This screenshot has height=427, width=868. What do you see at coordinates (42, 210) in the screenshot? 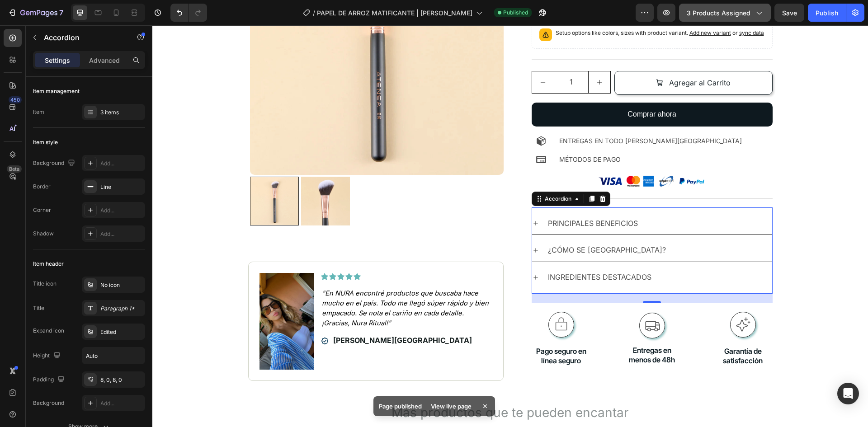
I see `div: Corner` at bounding box center [42, 210].